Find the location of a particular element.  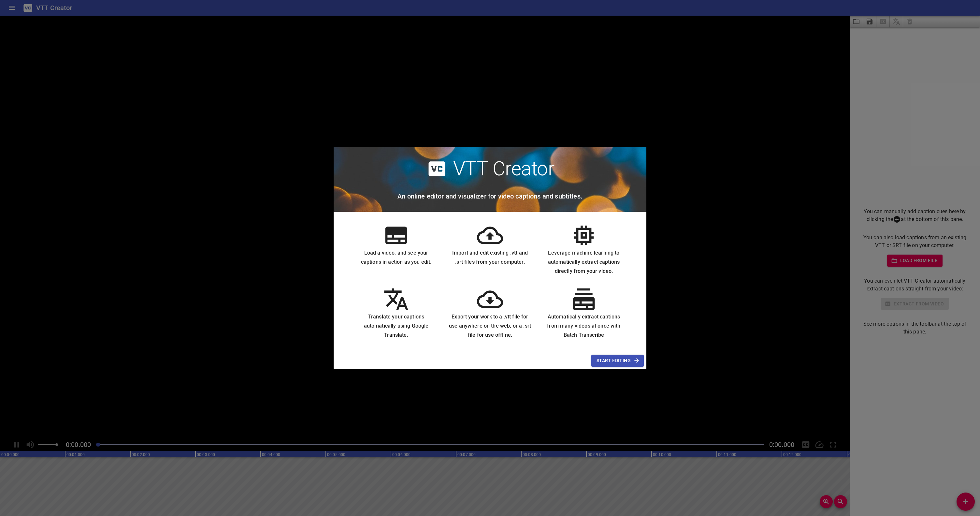

h6: Translate your captions automatically using Google Translate. is located at coordinates (396, 326).